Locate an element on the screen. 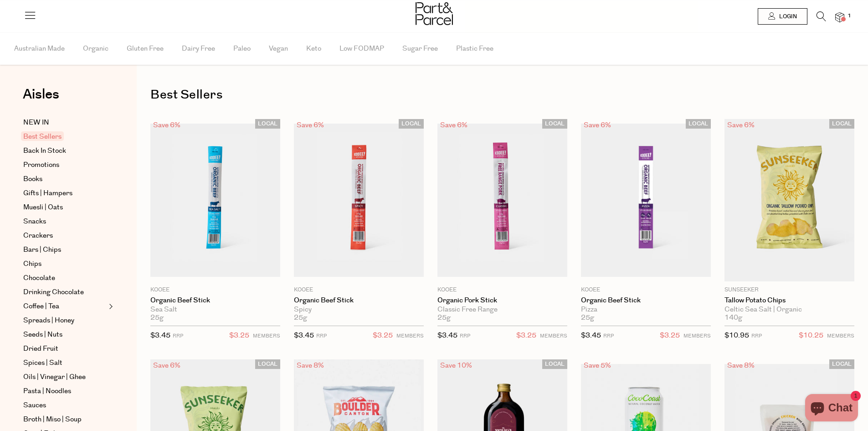  span: $10.25 is located at coordinates (812, 336).